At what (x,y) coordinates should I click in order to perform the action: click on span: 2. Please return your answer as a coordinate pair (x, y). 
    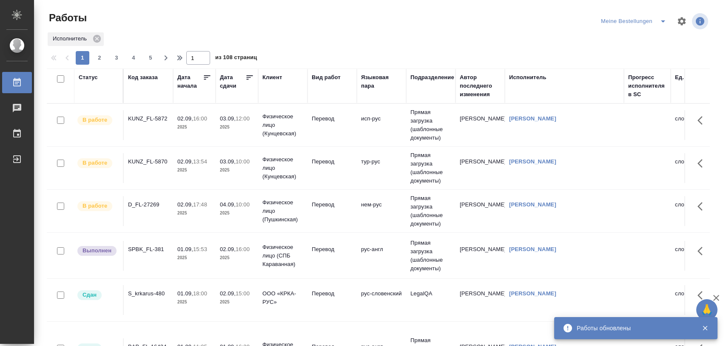
    Looking at the image, I should click on (100, 58).